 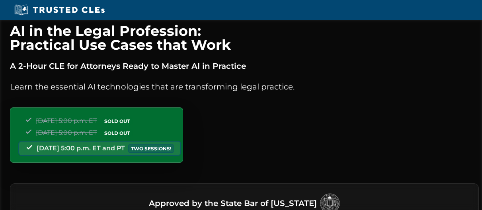 What do you see at coordinates (244, 66) in the screenshot?
I see `p: A 2-Hour CLE for Attorneys Ready to Master AI in Practice` at bounding box center [244, 66].